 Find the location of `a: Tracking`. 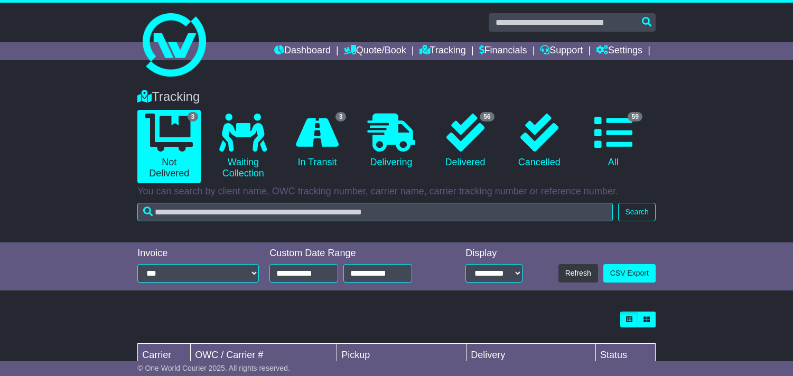

a: Tracking is located at coordinates (443, 51).